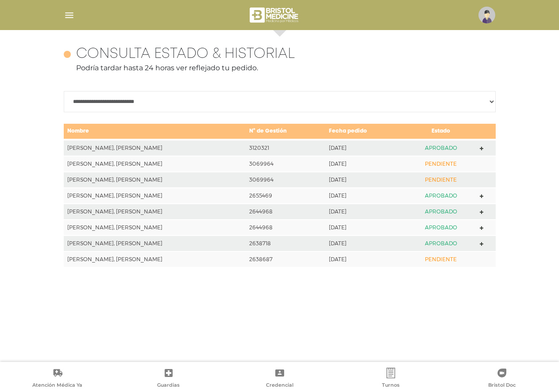 This screenshot has width=559, height=392. I want to click on p: Podría tardar hasta 24 horas ver reflejado tu pedido., so click(280, 68).